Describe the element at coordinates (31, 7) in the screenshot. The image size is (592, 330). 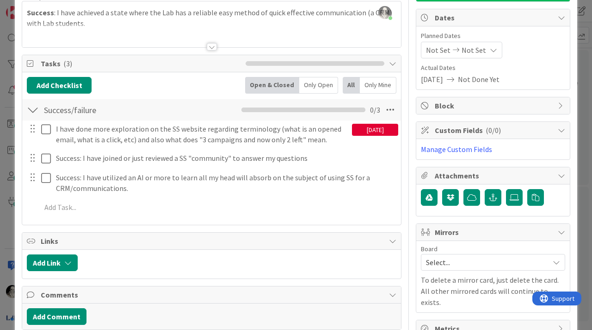
I see `span: Support` at that location.